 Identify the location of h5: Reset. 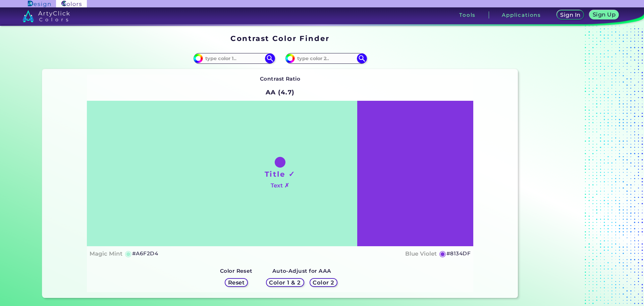
(236, 282).